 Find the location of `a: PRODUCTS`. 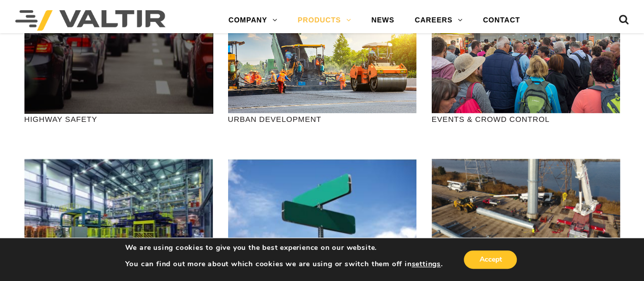

a: PRODUCTS is located at coordinates (324, 20).